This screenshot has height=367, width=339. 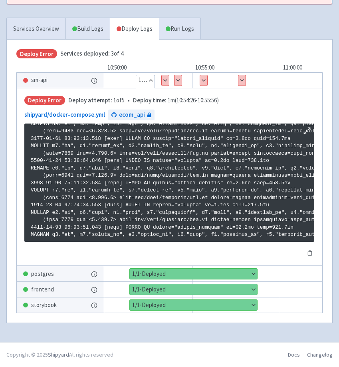 What do you see at coordinates (42, 289) in the screenshot?
I see `span: frontend` at bounding box center [42, 289].